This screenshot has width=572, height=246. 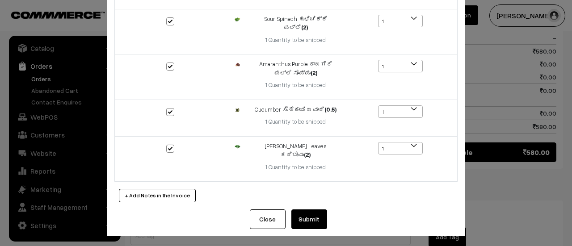 What do you see at coordinates (237, 110) in the screenshot?
I see `img: 17499616848659Cucumber.png` at bounding box center [237, 110].